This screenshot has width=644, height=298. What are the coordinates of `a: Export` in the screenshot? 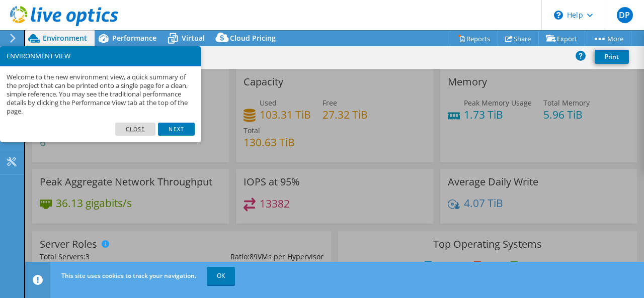 It's located at (561, 38).